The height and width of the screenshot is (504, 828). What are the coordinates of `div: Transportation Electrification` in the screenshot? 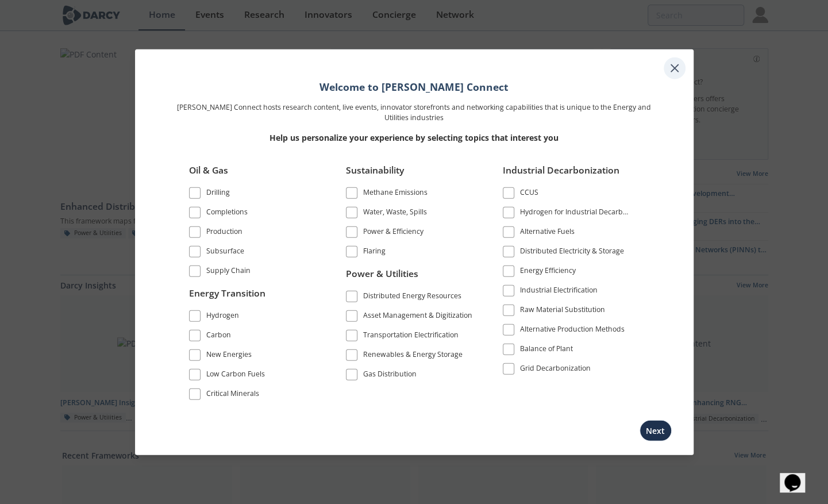 It's located at (411, 337).